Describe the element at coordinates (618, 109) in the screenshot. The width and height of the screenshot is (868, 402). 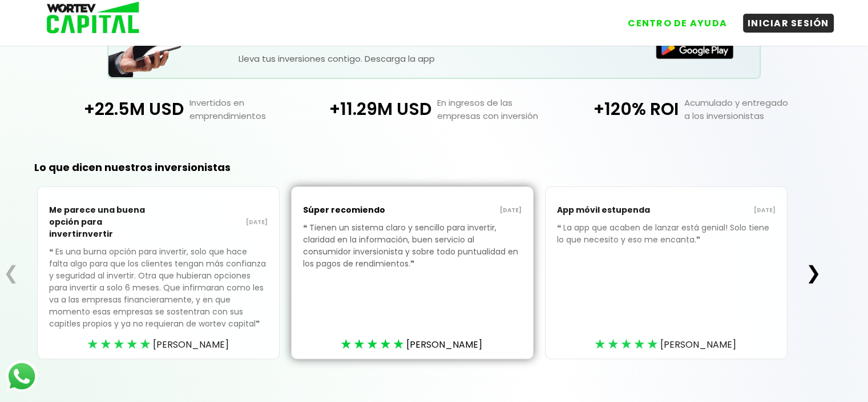
I see `p: +120% ROI` at that location.